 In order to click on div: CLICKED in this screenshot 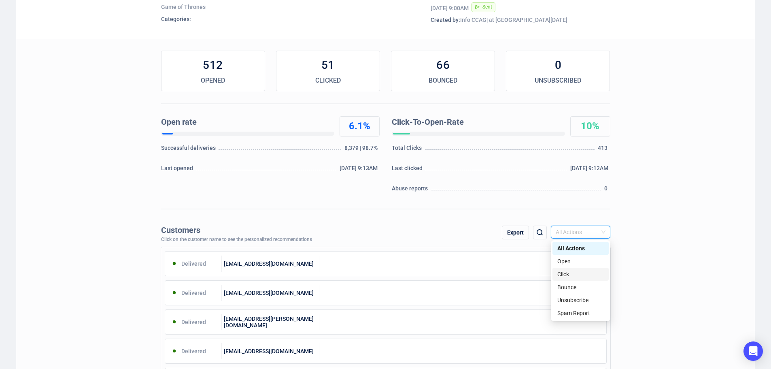, I will do `click(328, 81)`.